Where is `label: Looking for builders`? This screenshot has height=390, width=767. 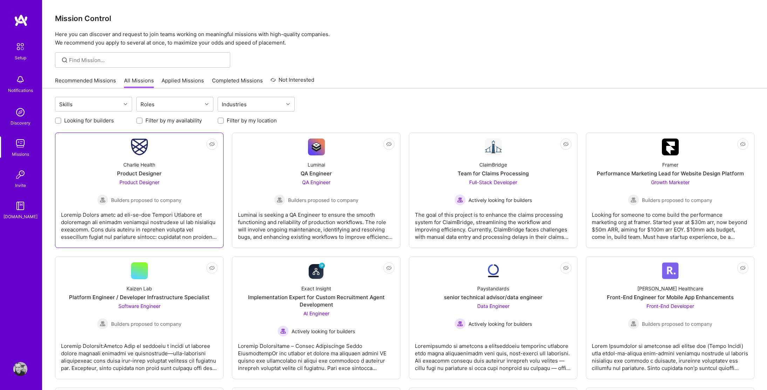
label: Looking for builders is located at coordinates (89, 120).